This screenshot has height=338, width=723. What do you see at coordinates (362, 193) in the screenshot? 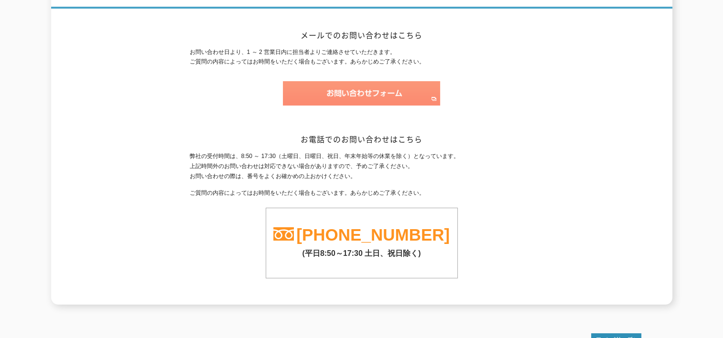
I see `p: ご質問の内容によってはお時間をいただく場合もございます。あらかじめご了承ください。` at bounding box center [362, 193].